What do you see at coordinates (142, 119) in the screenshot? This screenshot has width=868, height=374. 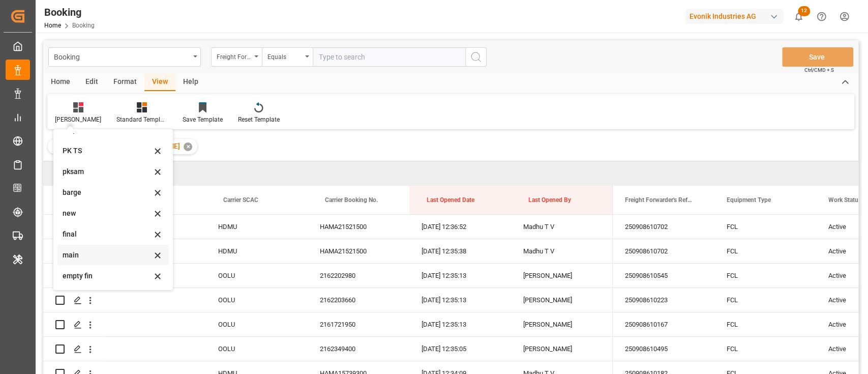 I see `div: Standard Templates` at bounding box center [142, 119].